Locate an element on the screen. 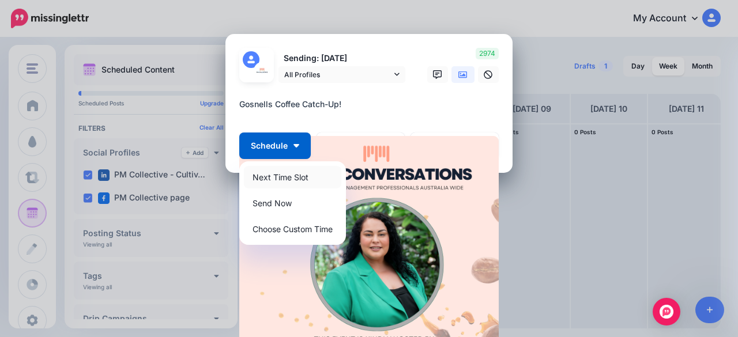 The width and height of the screenshot is (738, 337). button: Schedule is located at coordinates (275, 146).